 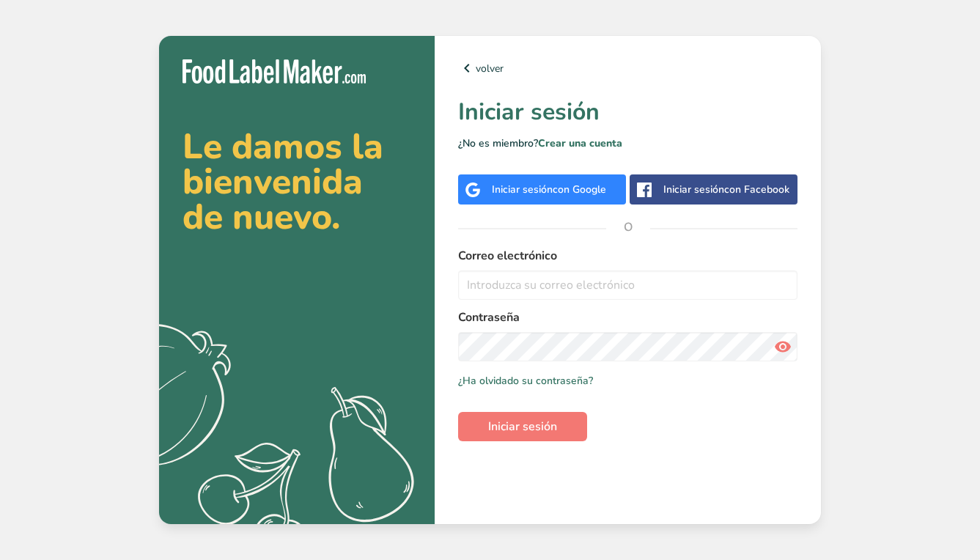 I want to click on label: Contraseña, so click(x=627, y=317).